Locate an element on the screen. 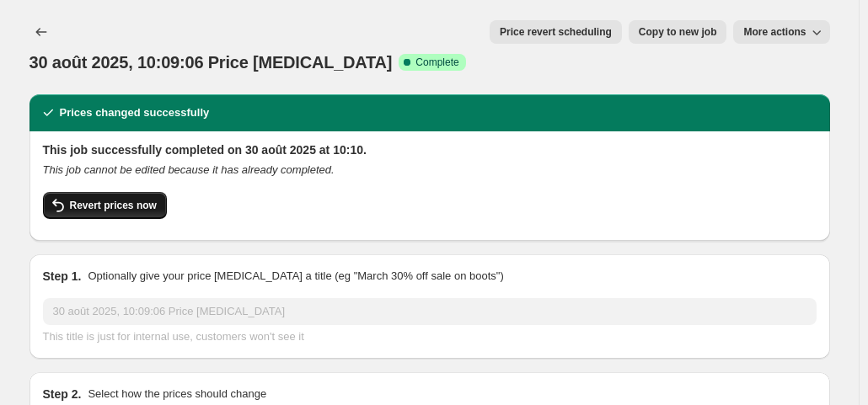 The image size is (868, 405). p: Select how the prices should change is located at coordinates (177, 394).